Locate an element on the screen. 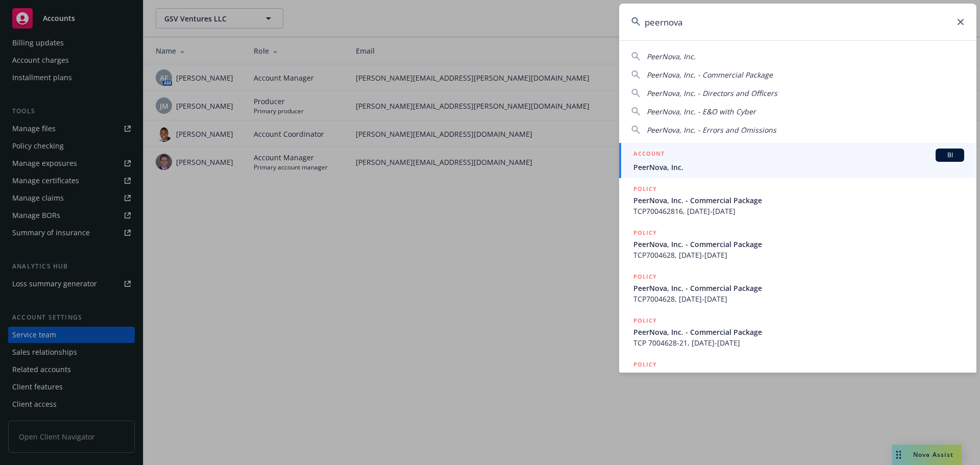 This screenshot has width=980, height=465. span: PeerNova, Inc. - Errors and Omissions is located at coordinates (711, 129).